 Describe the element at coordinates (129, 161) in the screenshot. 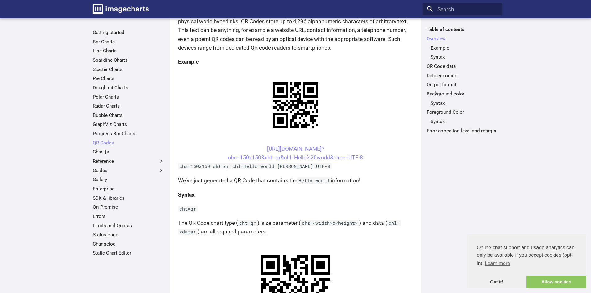

I see `label: Reference` at that location.